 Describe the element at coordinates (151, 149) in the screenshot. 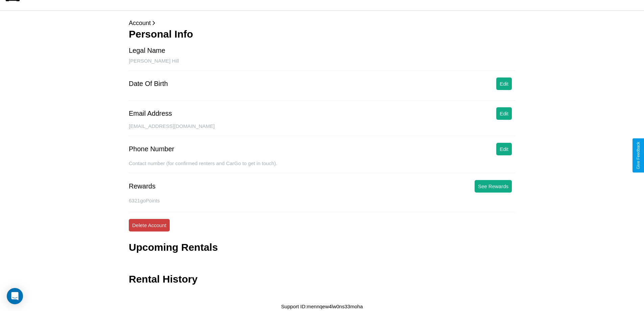

I see `div: Phone Number` at that location.